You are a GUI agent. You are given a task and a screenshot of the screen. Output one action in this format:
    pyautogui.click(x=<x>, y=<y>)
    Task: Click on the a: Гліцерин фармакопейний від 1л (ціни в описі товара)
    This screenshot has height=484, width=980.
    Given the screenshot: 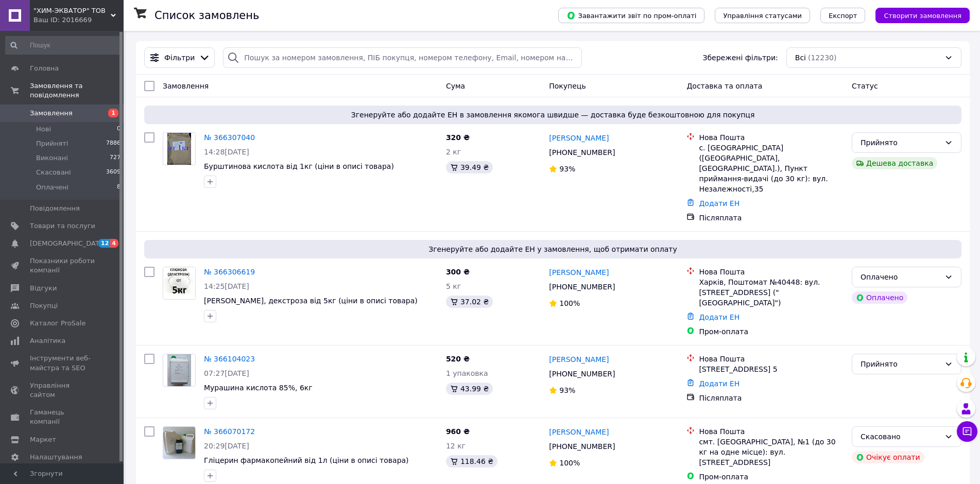 What is the action you would take?
    pyautogui.click(x=307, y=460)
    